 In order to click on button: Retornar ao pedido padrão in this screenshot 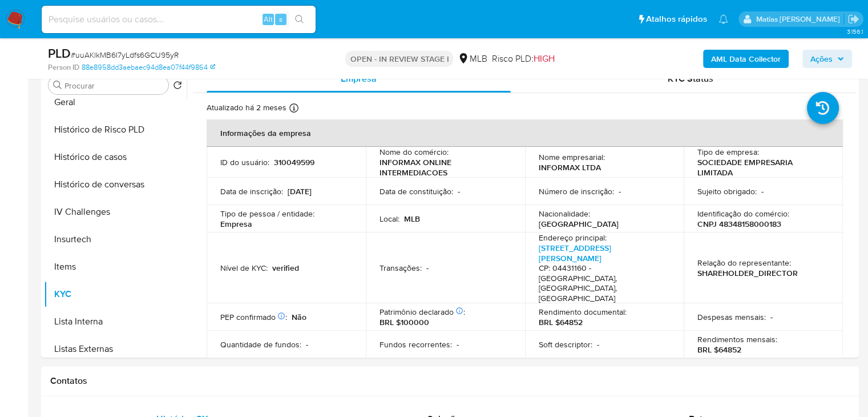, I will do `click(177, 87)`.